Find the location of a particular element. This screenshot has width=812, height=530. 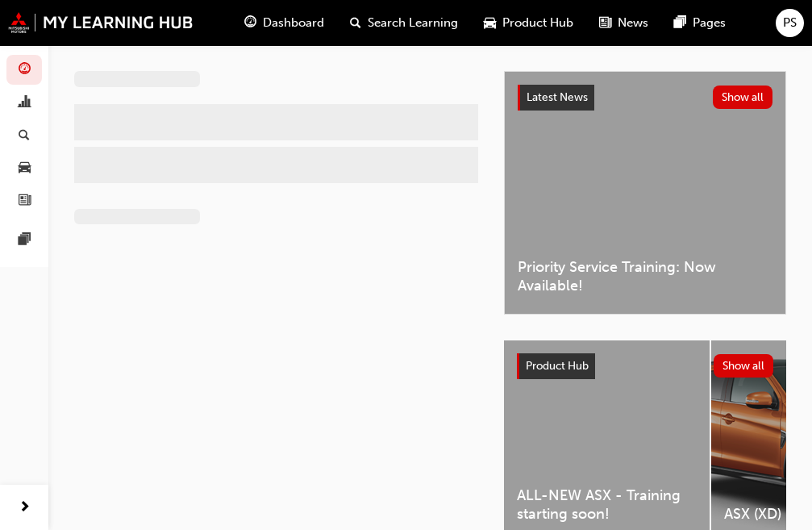

span: Priority Service Training: Now Available! is located at coordinates (645, 276).